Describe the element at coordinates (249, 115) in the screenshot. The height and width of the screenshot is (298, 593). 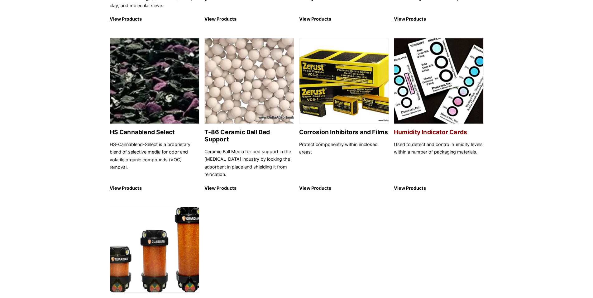
I see `a: T-86 Ceramic Ball Bed Support T-86 Ceramic Ball Bed Support Ceramic Ball Media for bed support in...` at that location.